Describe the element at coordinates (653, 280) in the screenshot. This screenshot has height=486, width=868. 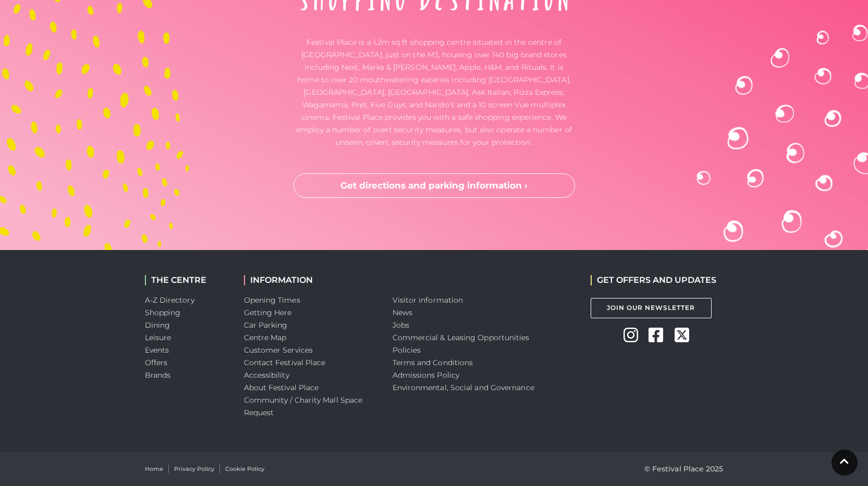
I see `h2: GET OFFERS AND UPDATES` at that location.